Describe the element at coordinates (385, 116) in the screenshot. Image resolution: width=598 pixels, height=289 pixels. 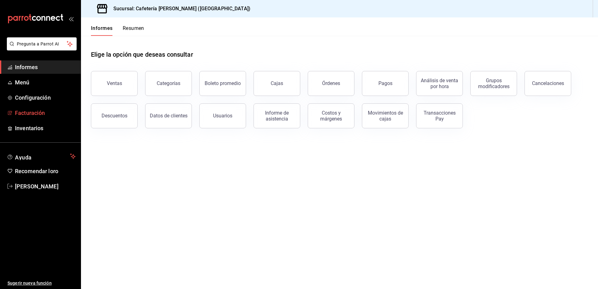
I see `font: Movimientos de cajas` at that location.